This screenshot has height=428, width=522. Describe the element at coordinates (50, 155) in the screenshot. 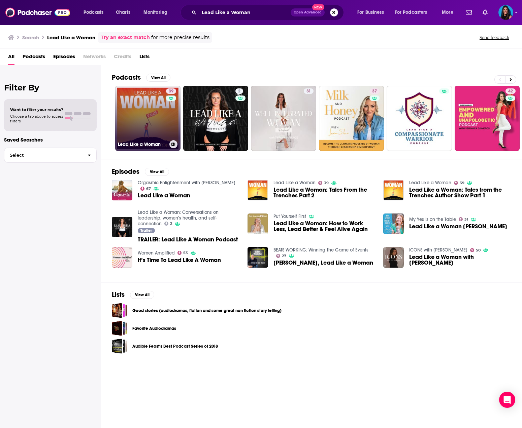

I see `button: Select` at that location.